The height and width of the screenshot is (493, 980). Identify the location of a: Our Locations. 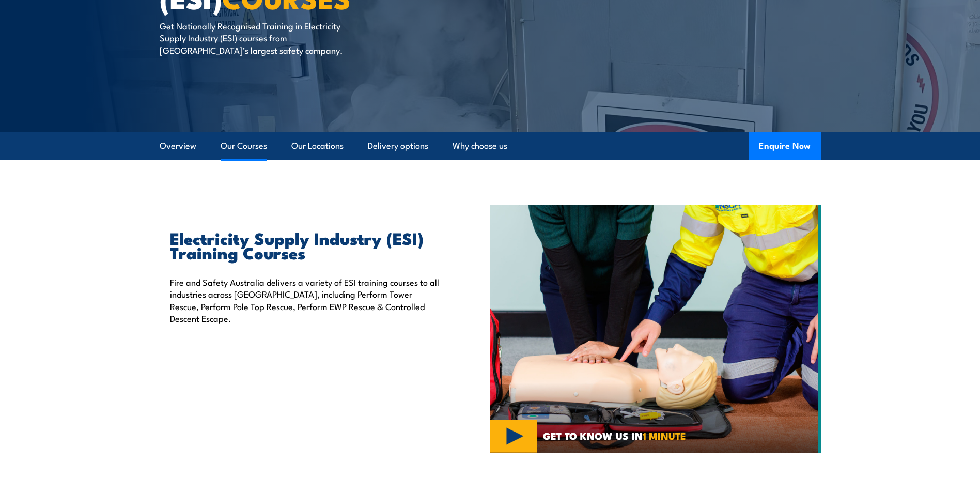
(317, 146).